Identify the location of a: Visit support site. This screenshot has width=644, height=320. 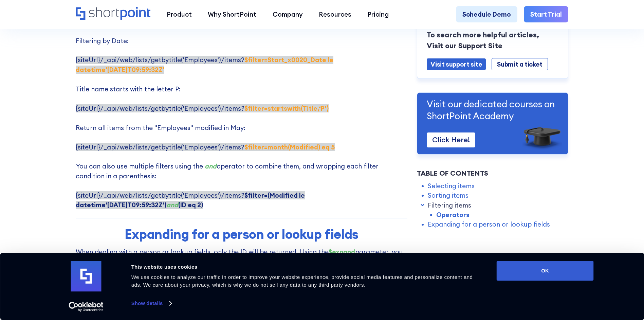
(456, 64).